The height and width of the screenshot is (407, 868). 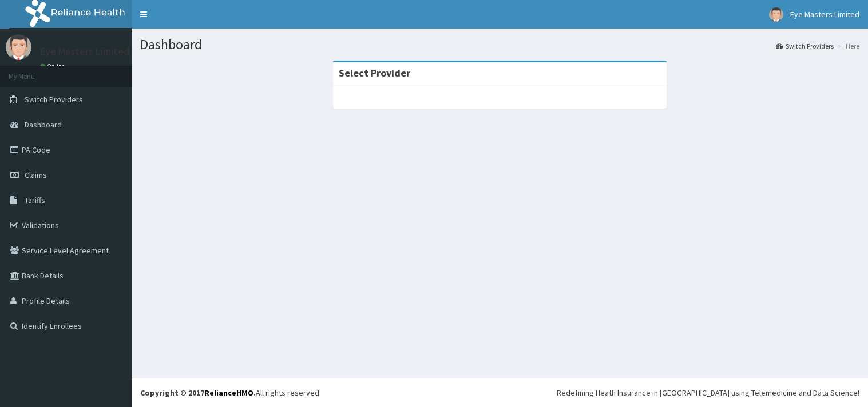 What do you see at coordinates (846, 46) in the screenshot?
I see `li: Here` at bounding box center [846, 46].